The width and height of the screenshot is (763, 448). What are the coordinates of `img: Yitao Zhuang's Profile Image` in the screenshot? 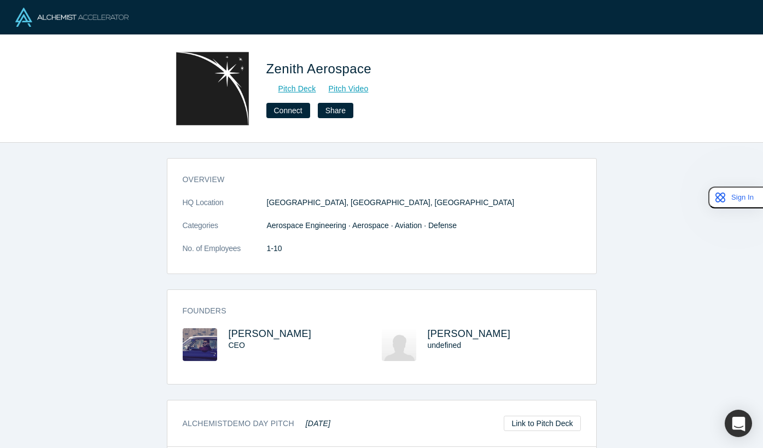 It's located at (398, 344).